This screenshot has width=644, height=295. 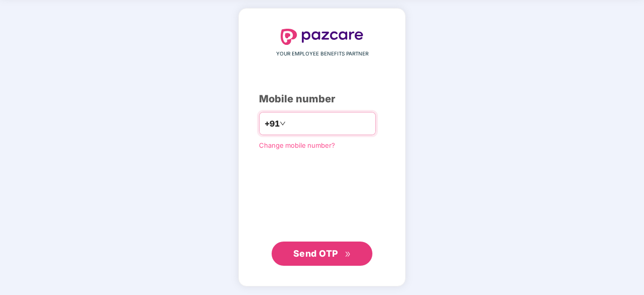 I want to click on a: Change mobile number?, so click(x=297, y=145).